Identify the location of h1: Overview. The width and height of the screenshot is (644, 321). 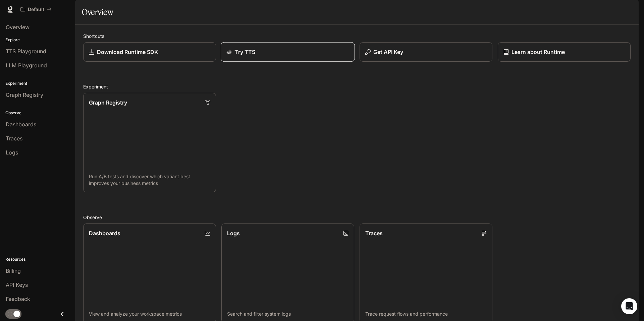
(97, 12).